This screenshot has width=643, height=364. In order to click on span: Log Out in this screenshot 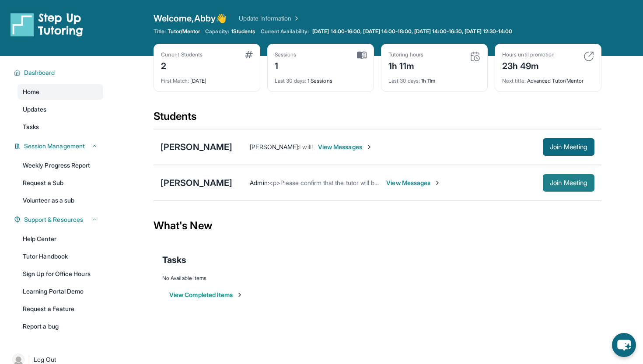, I will do `click(45, 360)`.